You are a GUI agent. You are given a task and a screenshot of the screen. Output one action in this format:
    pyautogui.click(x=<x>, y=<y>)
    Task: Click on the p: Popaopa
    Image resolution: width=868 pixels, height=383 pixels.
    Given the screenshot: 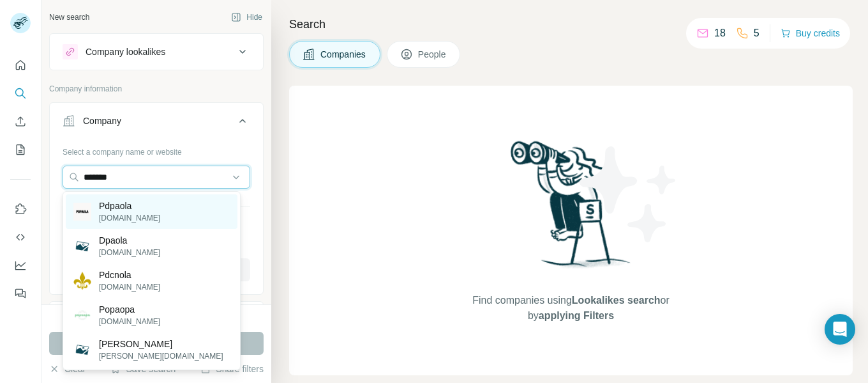 What is the action you would take?
    pyautogui.click(x=130, y=310)
    